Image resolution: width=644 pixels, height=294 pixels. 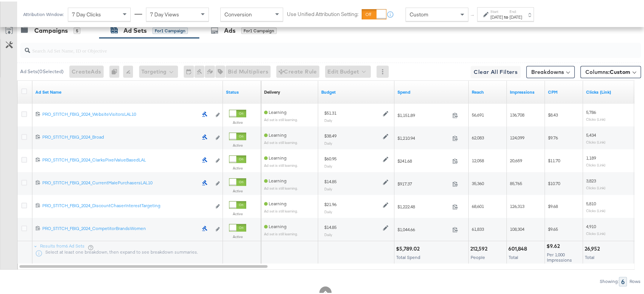 I want to click on a: The number of people your ad was served to., so click(x=488, y=91).